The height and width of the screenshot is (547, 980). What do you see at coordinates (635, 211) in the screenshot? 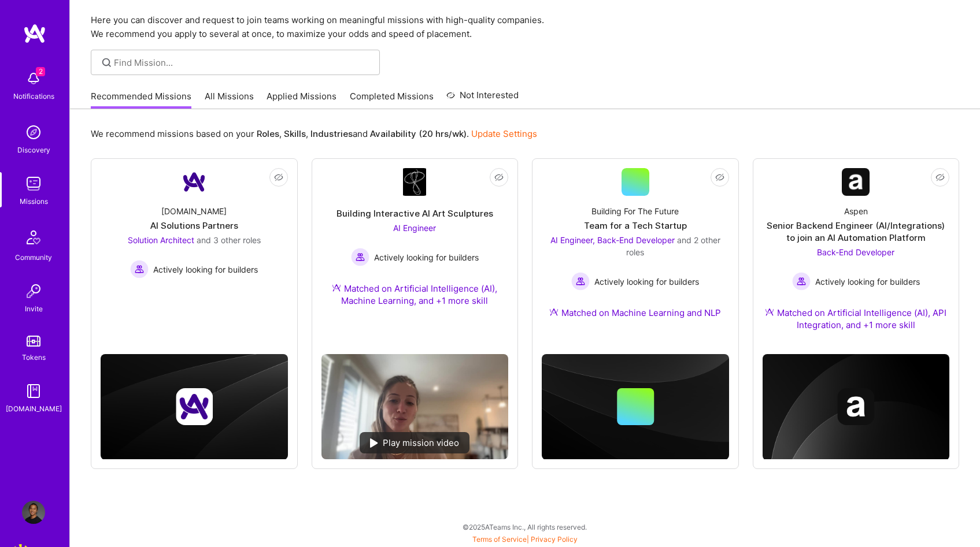
I see `div: Building For The Future` at bounding box center [635, 211].